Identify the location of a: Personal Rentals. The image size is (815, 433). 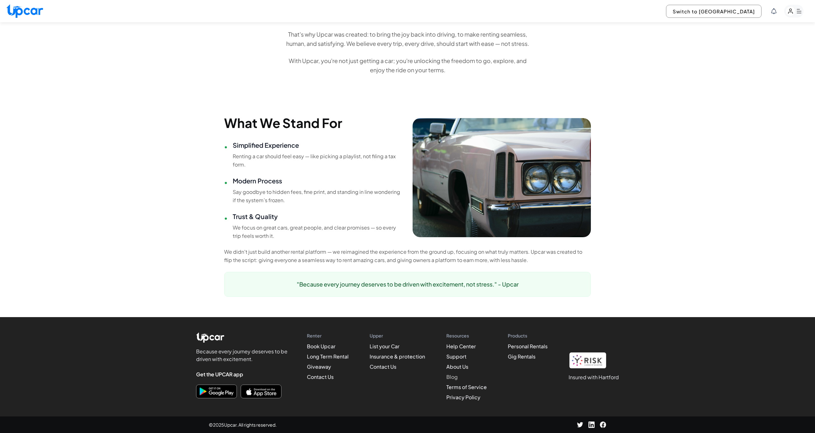
(527, 346).